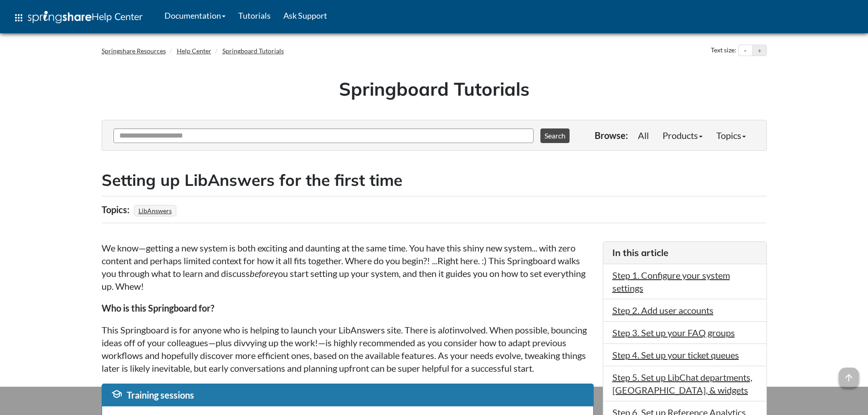 The height and width of the screenshot is (415, 868). I want to click on h1: Springboard Tutorials, so click(434, 89).